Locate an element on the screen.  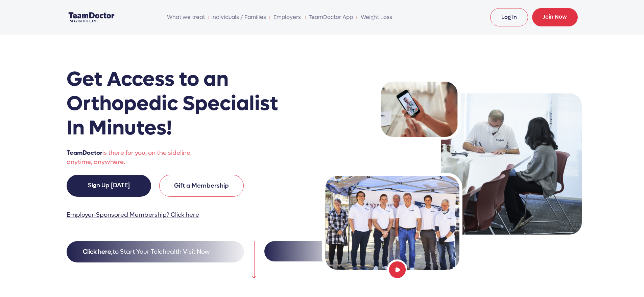
li: Weight Loss is located at coordinates (376, 17).